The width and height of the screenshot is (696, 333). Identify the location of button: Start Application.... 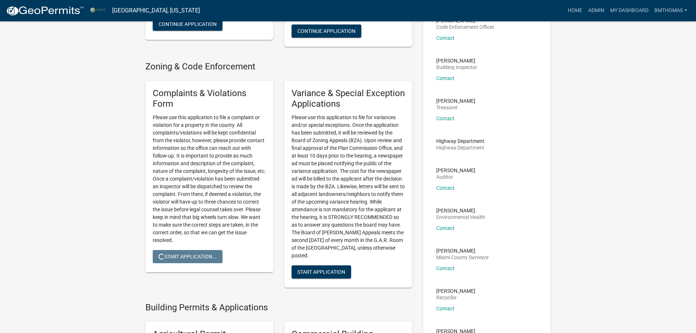
(188, 257).